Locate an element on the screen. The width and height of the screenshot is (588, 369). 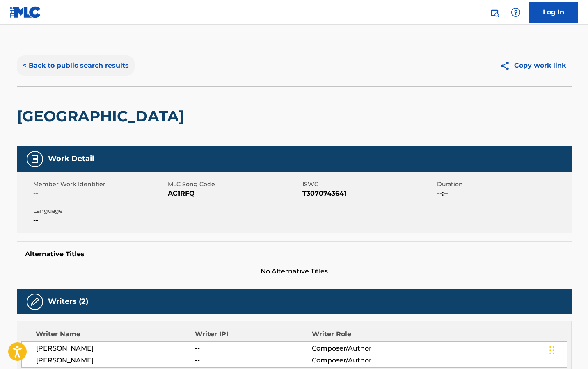
span: No Alternative Titles is located at coordinates (294, 272).